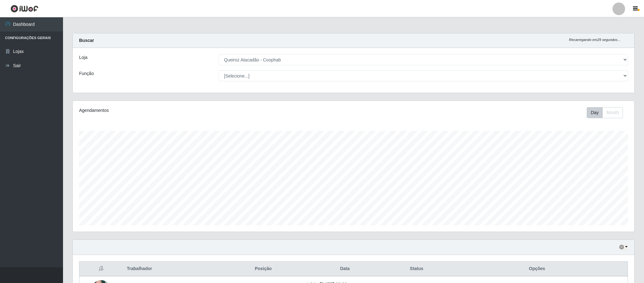 Image resolution: width=644 pixels, height=283 pixels. Describe the element at coordinates (191, 111) in the screenshot. I see `div: Agendamentos` at that location.